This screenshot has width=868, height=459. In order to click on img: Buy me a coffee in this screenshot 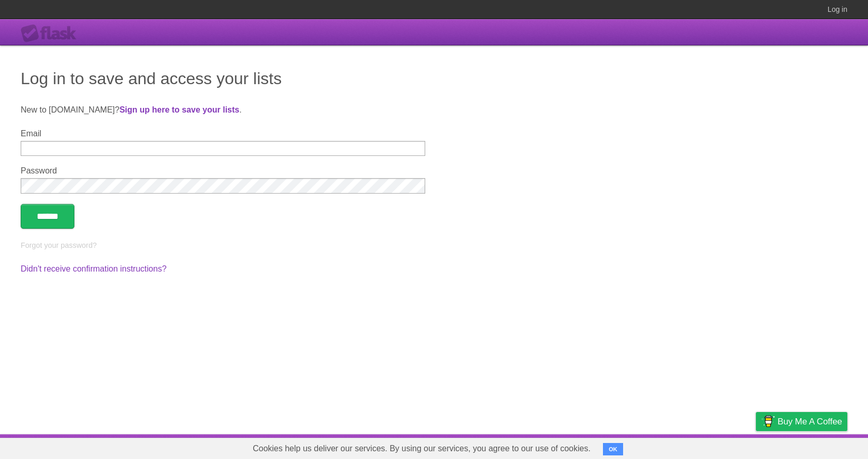, I will do `click(768, 421)`.